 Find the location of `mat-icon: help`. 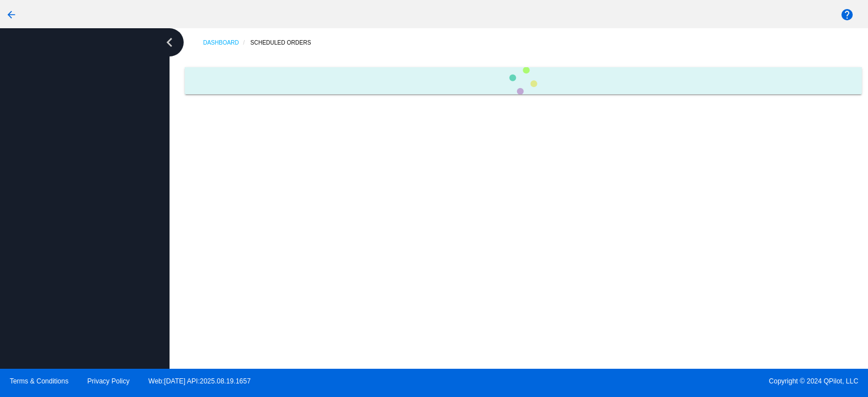

mat-icon: help is located at coordinates (847, 15).